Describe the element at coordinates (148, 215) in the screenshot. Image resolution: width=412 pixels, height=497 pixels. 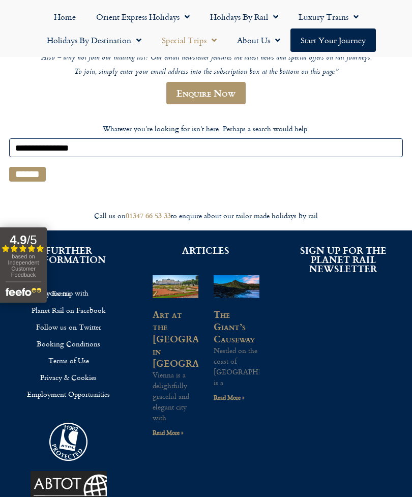
I see `a: 01347 66 53 33` at that location.